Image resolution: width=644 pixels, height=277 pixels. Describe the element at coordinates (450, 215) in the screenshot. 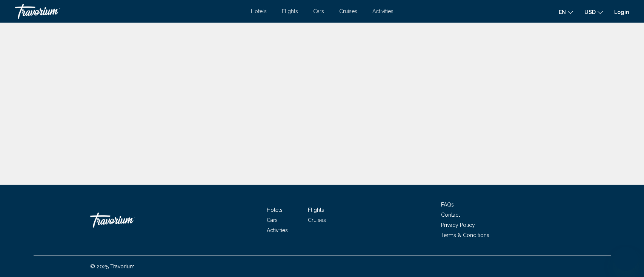

I see `a: Contact` at that location.